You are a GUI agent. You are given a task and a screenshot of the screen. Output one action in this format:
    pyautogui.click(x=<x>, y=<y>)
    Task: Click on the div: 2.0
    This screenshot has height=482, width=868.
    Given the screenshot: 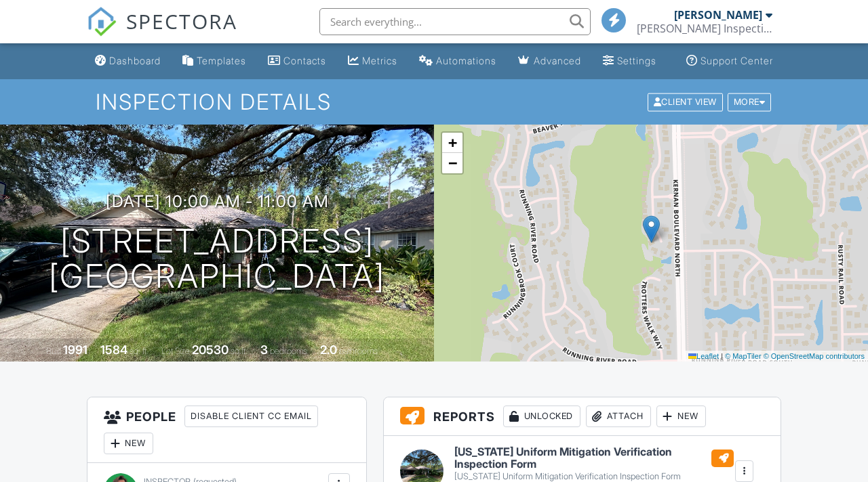 What is the action you would take?
    pyautogui.click(x=328, y=350)
    